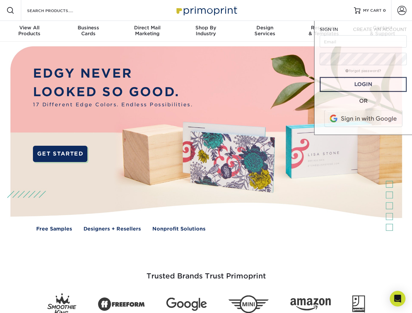 Image resolution: width=412 pixels, height=313 pixels. I want to click on div: Marketing, so click(147, 31).